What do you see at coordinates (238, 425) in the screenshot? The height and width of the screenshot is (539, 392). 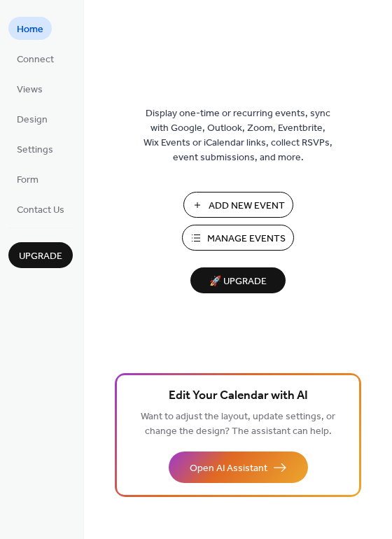 I see `span: Want to adjust the layout, update settings, or change the design? The assistant can help.` at bounding box center [238, 425].